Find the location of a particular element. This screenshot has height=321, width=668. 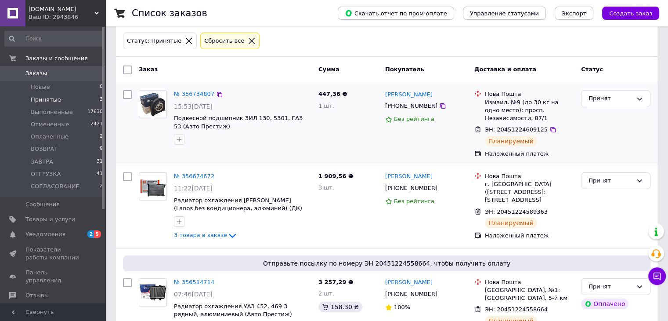

div: Планируемый is located at coordinates (511, 141).